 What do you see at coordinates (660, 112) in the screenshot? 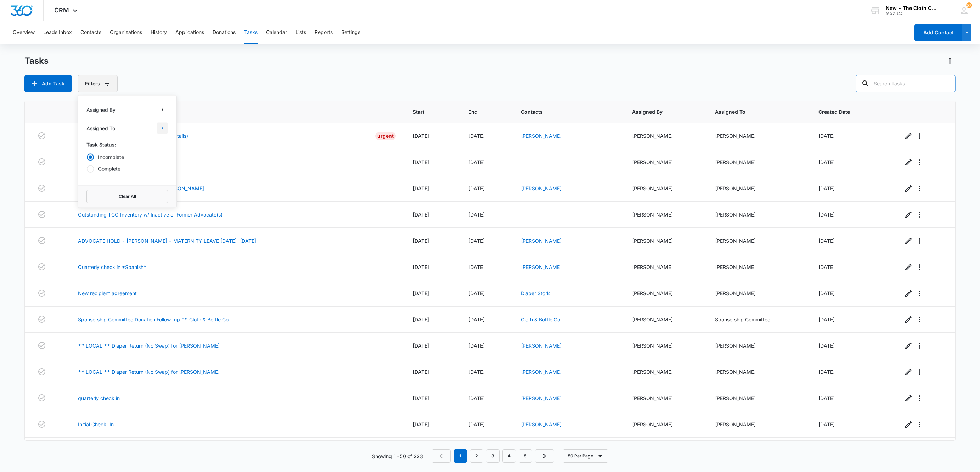
I see `span: Assigned By` at bounding box center [660, 112].